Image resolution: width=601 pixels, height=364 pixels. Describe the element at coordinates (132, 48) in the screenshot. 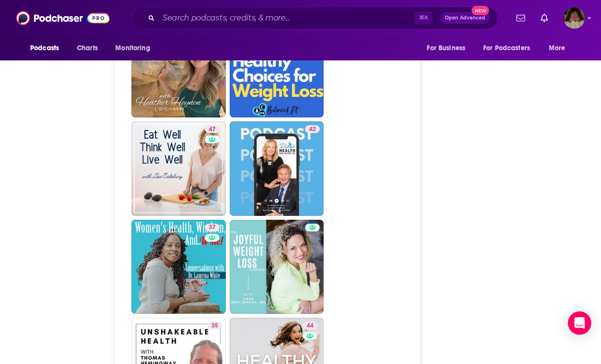

I see `span: Monitoring` at that location.